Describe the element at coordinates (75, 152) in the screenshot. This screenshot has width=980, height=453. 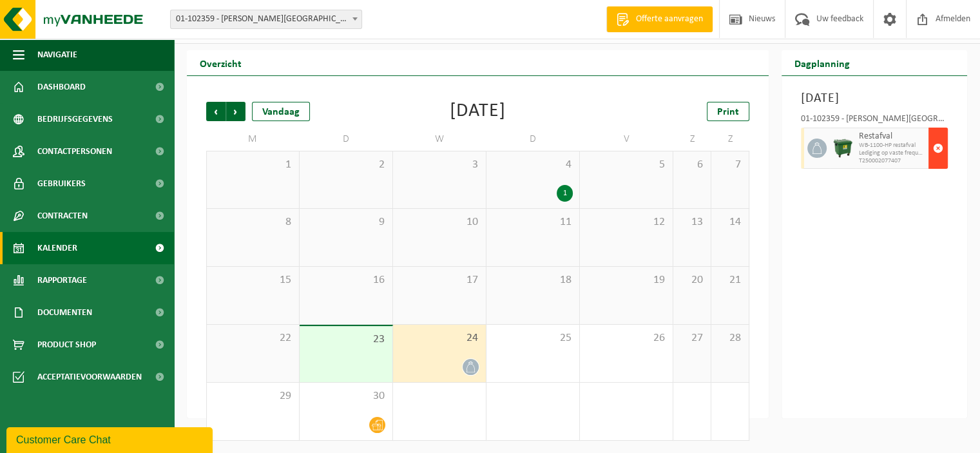
I see `span: Contactpersonen` at that location.